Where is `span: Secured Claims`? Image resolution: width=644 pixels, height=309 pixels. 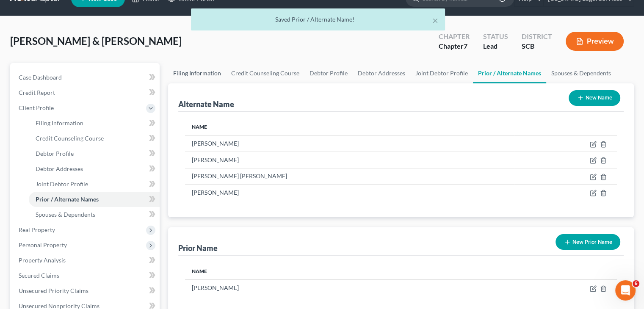
span: Secured Claims is located at coordinates (39, 275).